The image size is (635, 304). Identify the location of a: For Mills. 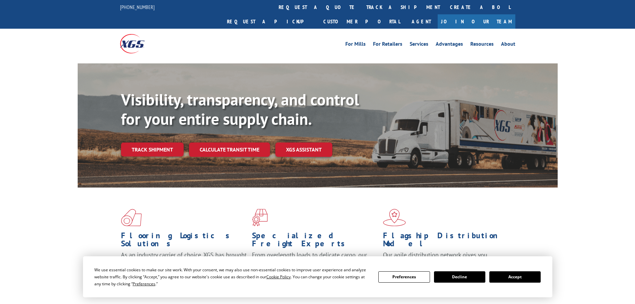
(355, 45).